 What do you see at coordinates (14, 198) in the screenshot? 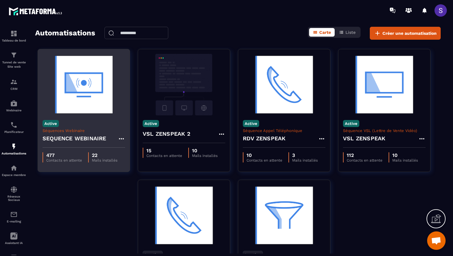
I see `p: Réseaux Sociaux` at bounding box center [14, 198].